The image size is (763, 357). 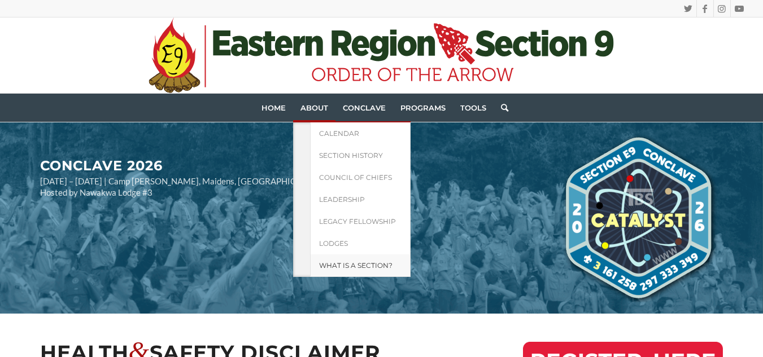 I want to click on a: Section History, so click(x=360, y=155).